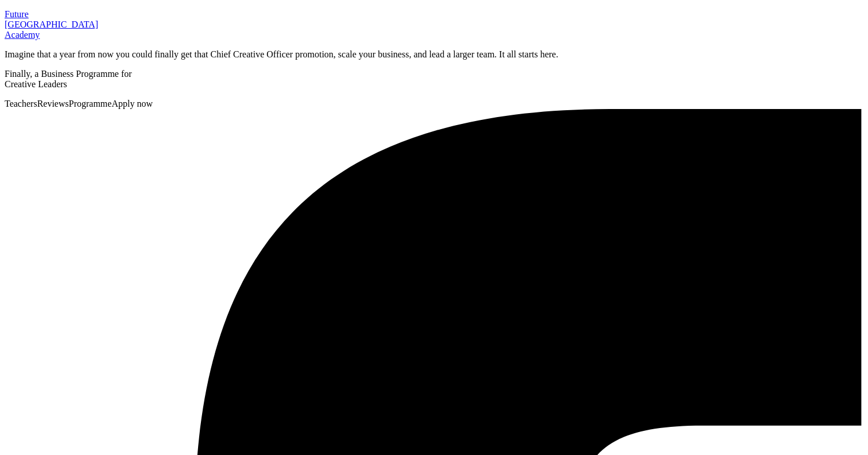 The width and height of the screenshot is (868, 455). I want to click on span: Rev ews, so click(53, 103).